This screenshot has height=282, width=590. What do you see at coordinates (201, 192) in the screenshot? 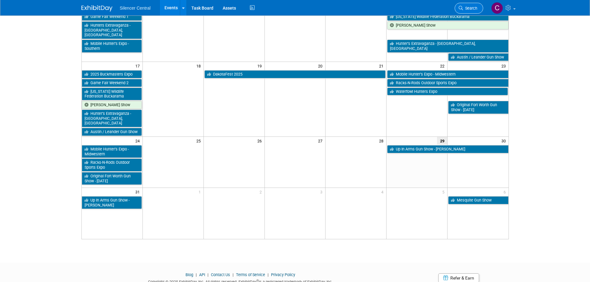
I see `span: 1` at bounding box center [201, 192].